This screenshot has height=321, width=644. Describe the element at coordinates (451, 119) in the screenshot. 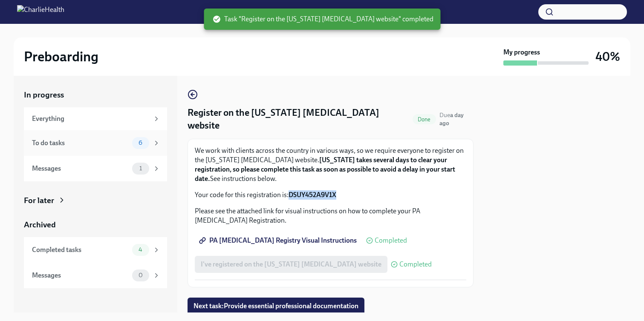

I see `strong: a day ago` at that location.